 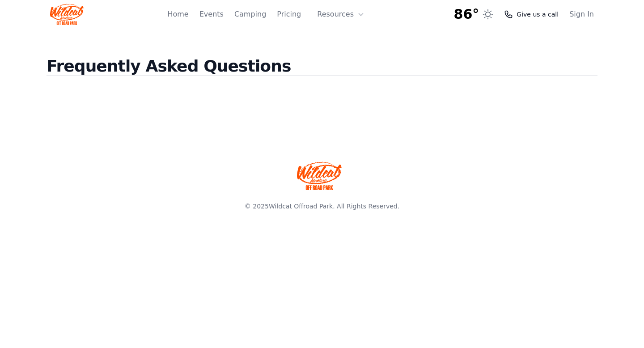 I want to click on a: Wildcat Offroad Park, so click(x=301, y=206).